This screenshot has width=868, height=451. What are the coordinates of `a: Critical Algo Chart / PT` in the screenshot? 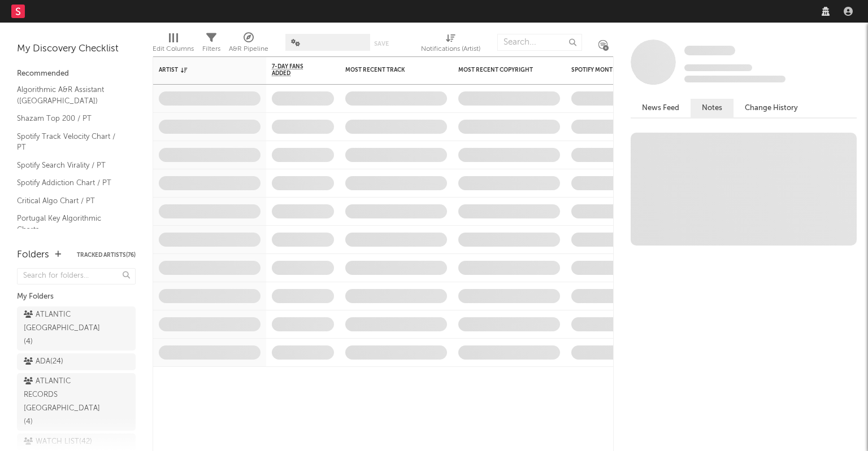 It's located at (71, 201).